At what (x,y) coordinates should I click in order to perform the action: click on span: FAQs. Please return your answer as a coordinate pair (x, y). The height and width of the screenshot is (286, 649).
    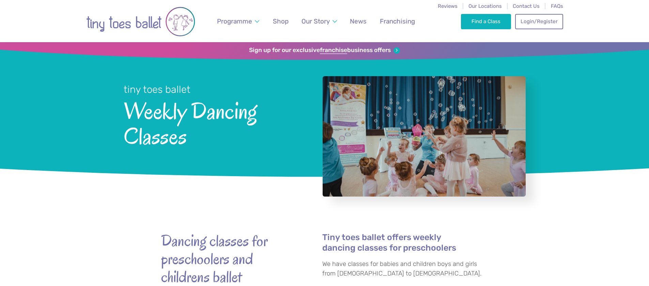
    Looking at the image, I should click on (557, 6).